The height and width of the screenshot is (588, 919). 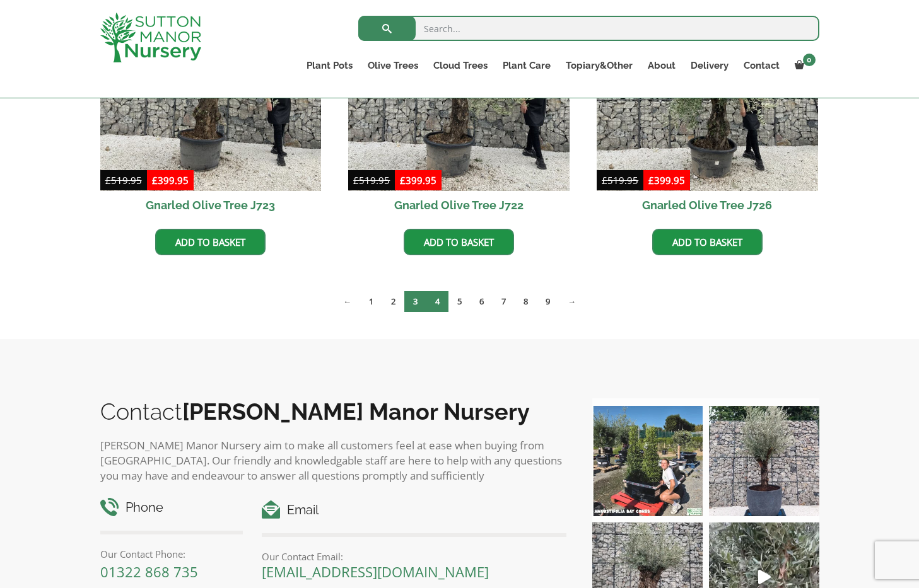 What do you see at coordinates (764, 577) in the screenshot?
I see `svg: Play` at bounding box center [764, 577].